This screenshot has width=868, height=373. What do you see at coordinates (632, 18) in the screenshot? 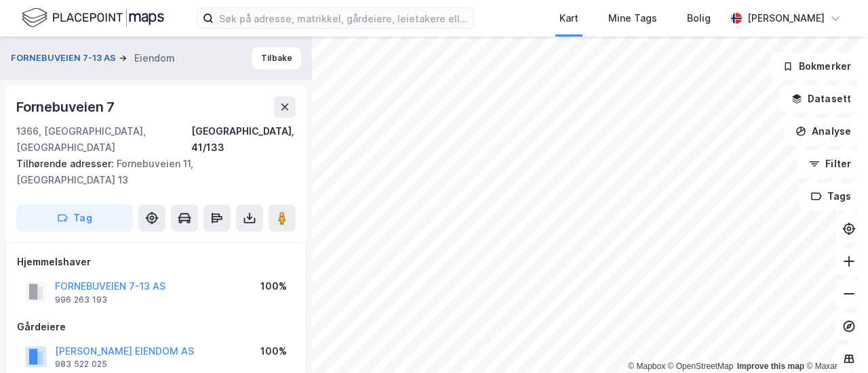
I see `div: Mine Tags` at bounding box center [632, 18].